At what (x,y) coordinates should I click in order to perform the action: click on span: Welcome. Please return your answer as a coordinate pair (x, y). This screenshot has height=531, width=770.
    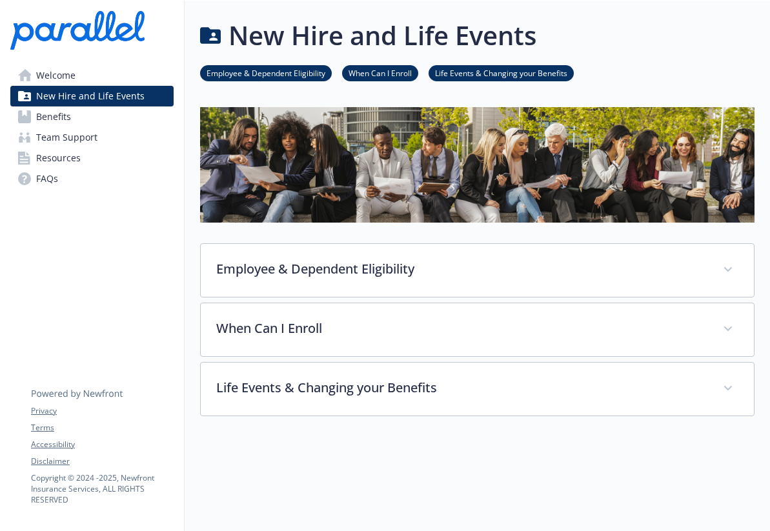
    Looking at the image, I should click on (56, 76).